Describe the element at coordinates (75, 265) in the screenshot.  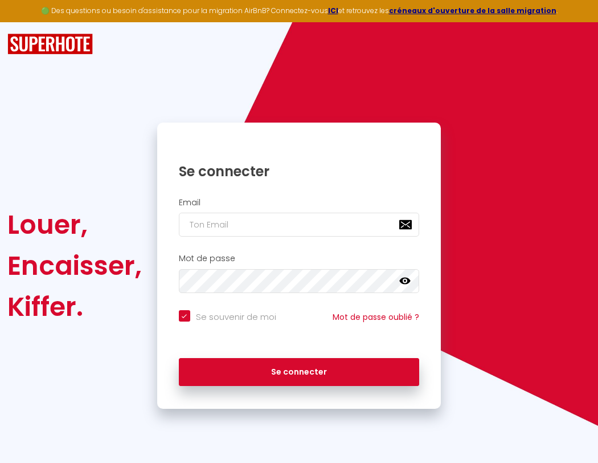
I see `div: Encaisser,` at that location.